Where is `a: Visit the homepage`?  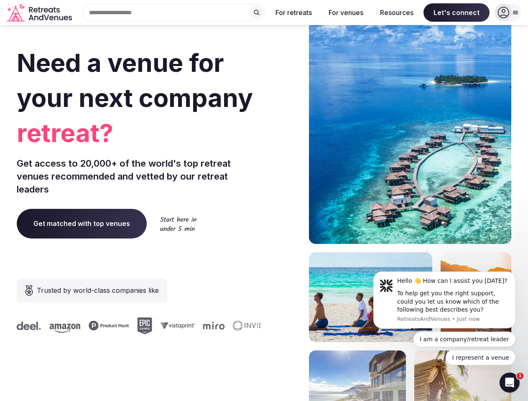 a: Visit the homepage is located at coordinates (40, 13).